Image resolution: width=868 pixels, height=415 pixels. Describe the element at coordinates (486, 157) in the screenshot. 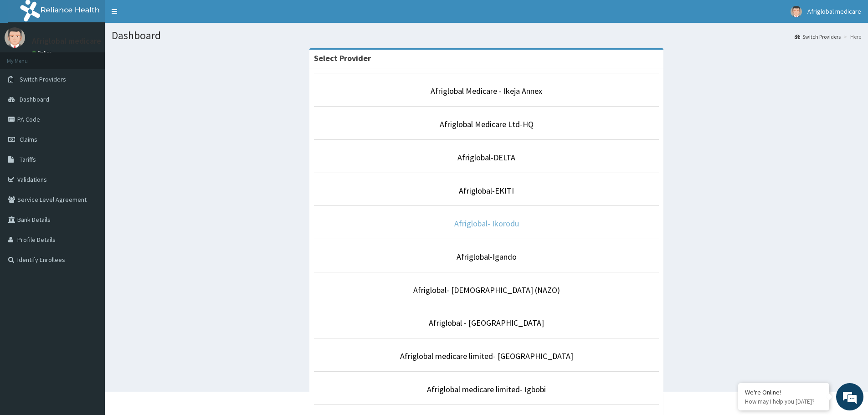

I see `a: Afriglobal-DELTA` at that location.